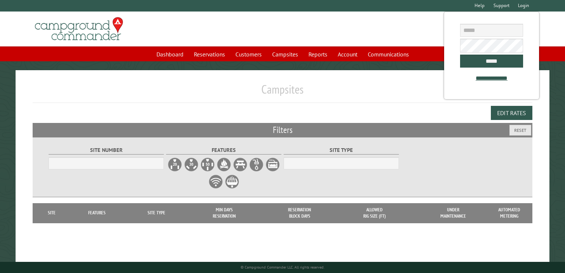 The image size is (565, 273). Describe the element at coordinates (157, 213) in the screenshot. I see `th: Site Type` at that location.